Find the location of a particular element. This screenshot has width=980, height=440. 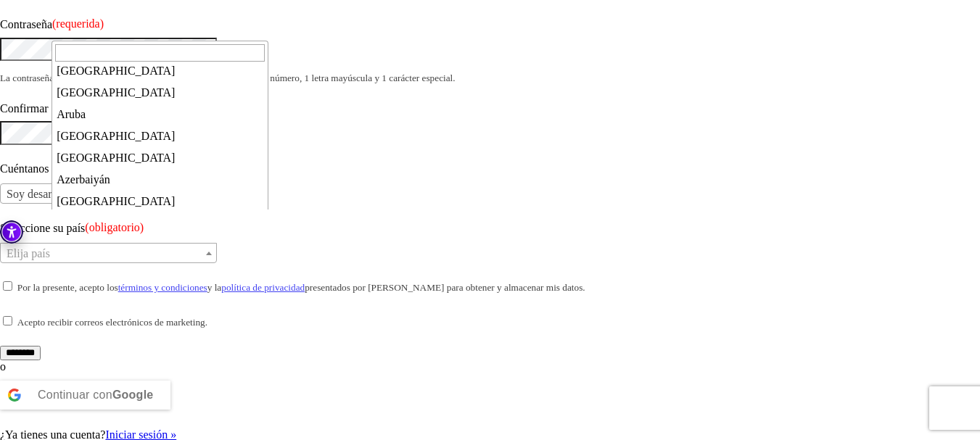

font: y la is located at coordinates (215, 287).